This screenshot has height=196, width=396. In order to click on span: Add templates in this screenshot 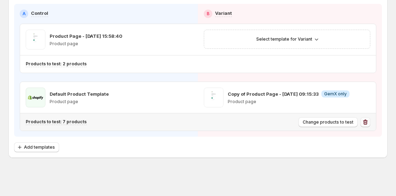, I will do `click(39, 147)`.